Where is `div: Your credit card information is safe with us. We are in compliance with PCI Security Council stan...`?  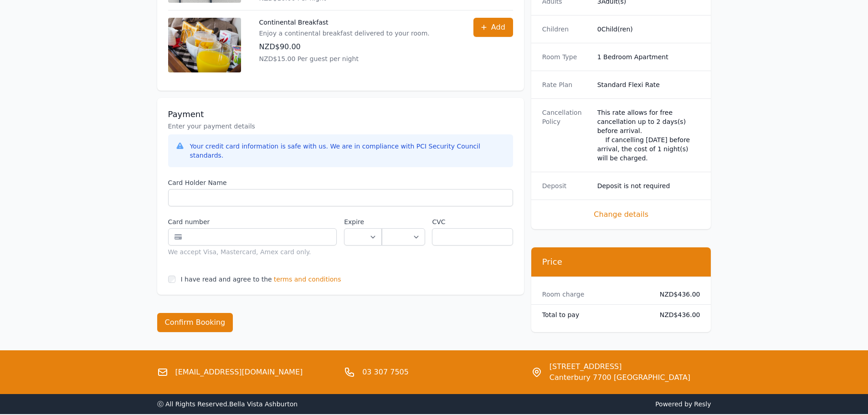
div: Your credit card information is safe with us. We are in compliance with PCI Security Council stan... is located at coordinates (347, 151).